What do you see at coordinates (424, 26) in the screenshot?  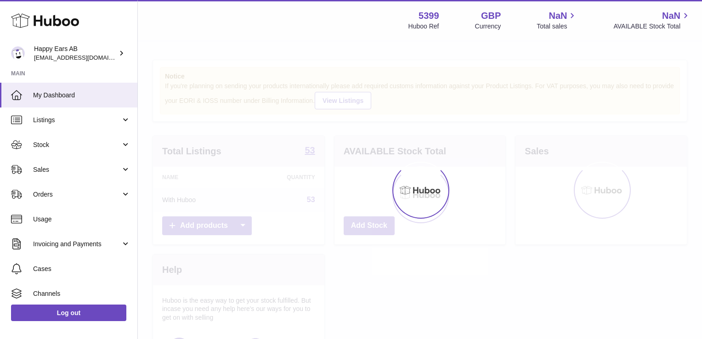 I see `div: Huboo Ref` at bounding box center [424, 26].